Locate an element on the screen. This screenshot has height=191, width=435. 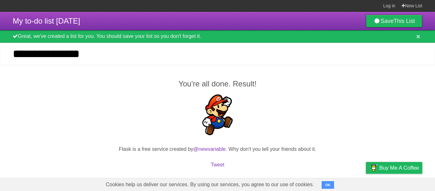
a: @newvariable is located at coordinates (210, 149).